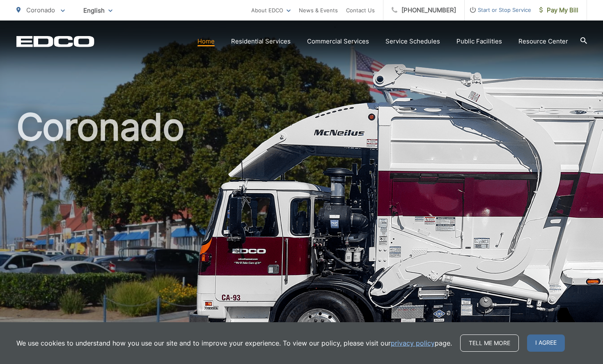 The height and width of the screenshot is (364, 603). I want to click on span: I agree, so click(546, 343).